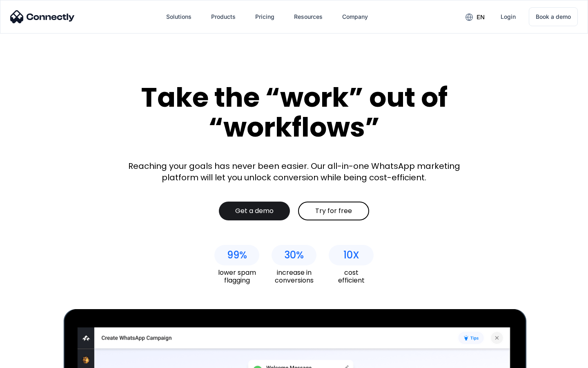  What do you see at coordinates (29, 359) in the screenshot?
I see `aside: Language selected: English` at bounding box center [29, 359].